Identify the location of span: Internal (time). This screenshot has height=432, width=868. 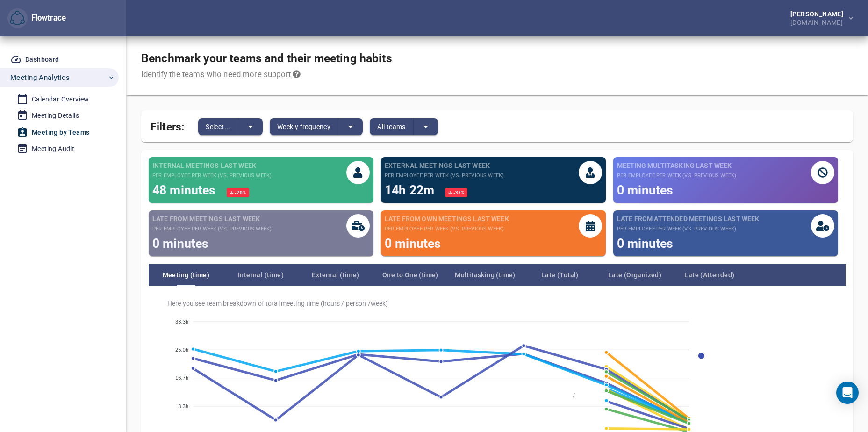
(261, 275).